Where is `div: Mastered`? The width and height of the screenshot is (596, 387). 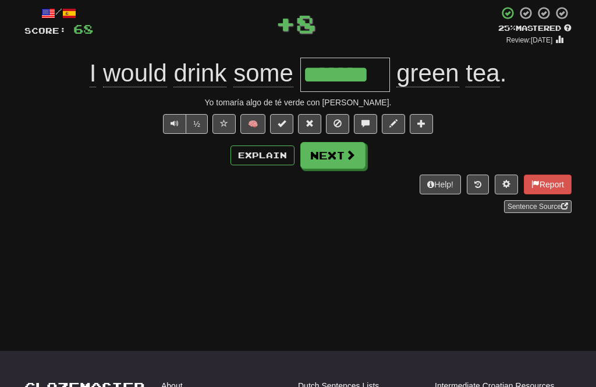 div: Mastered is located at coordinates (535, 29).